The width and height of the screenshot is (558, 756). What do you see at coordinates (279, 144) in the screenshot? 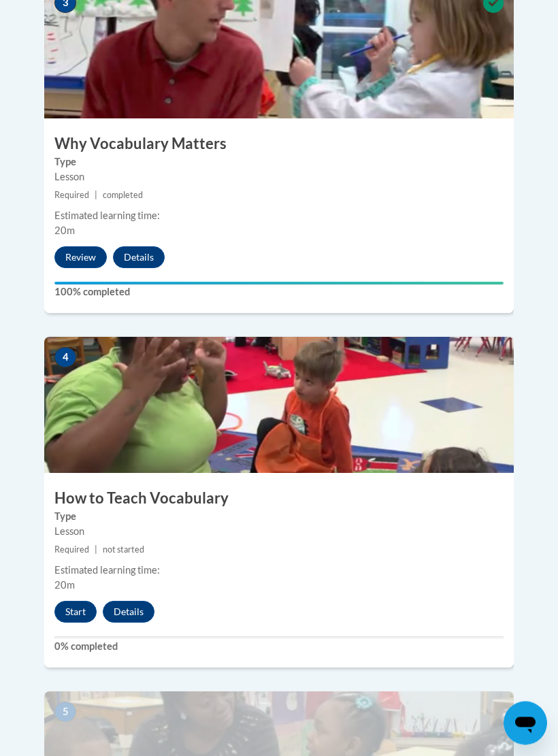
I see `h3: Why Vocabulary Matters` at bounding box center [279, 144].